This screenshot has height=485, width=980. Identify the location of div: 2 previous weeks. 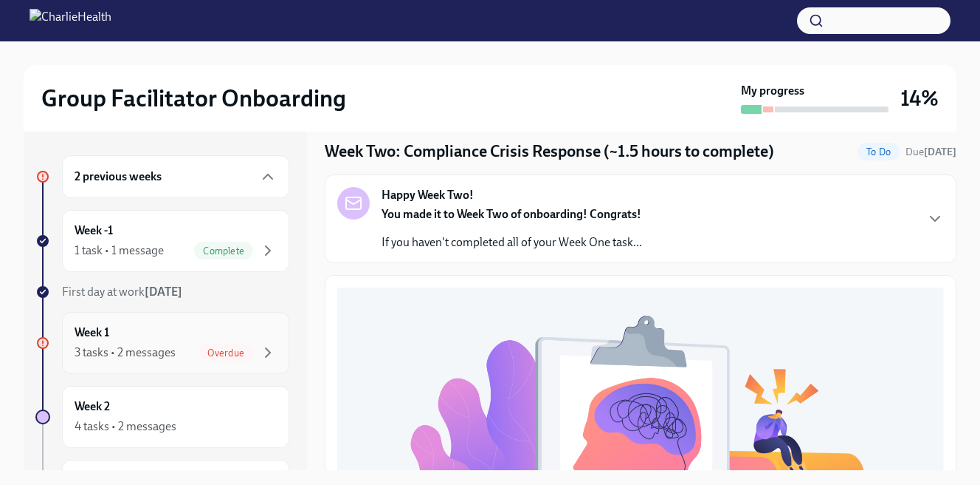
(176, 177).